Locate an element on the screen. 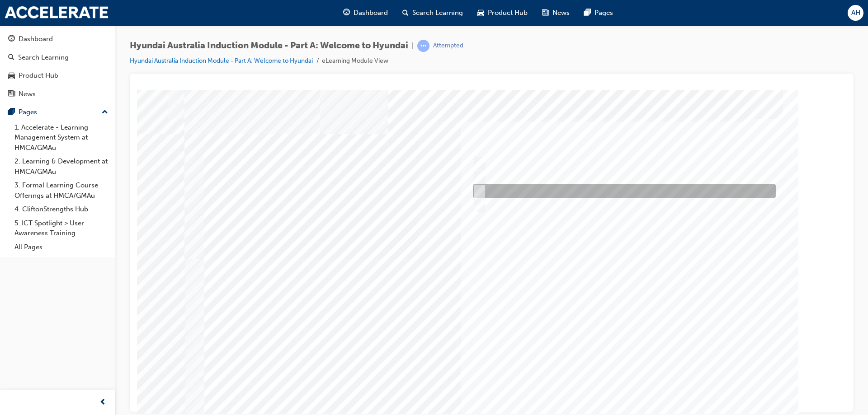  div: Pages is located at coordinates (27, 112).